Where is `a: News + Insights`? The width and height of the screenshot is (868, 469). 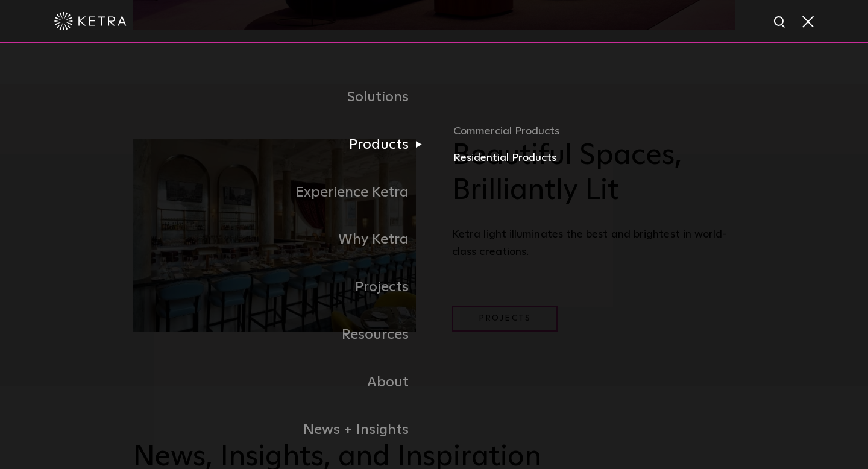 a: News + Insights is located at coordinates (283, 430).